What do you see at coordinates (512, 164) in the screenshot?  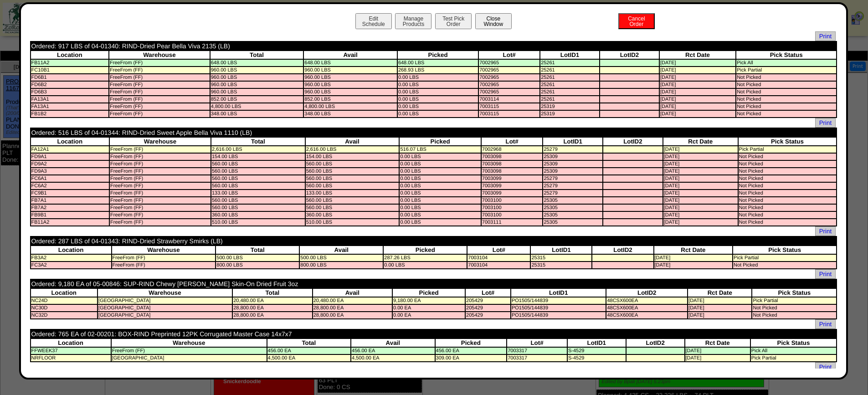 I see `td: 7003098` at bounding box center [512, 164].